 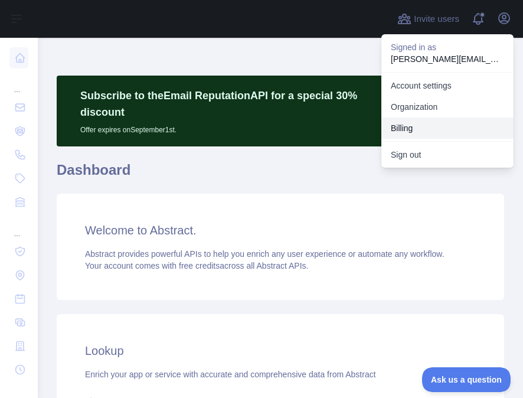 What do you see at coordinates (280, 175) in the screenshot?
I see `h1: Dashboard` at bounding box center [280, 175].